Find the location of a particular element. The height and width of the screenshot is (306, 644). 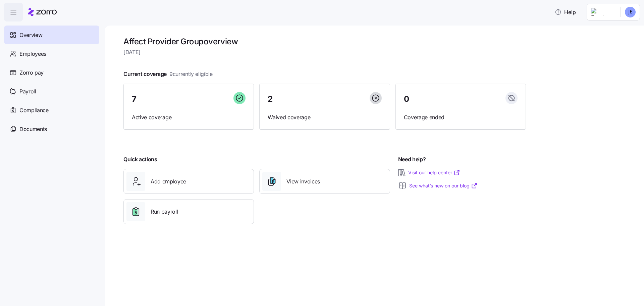

span: Help is located at coordinates (565, 12).